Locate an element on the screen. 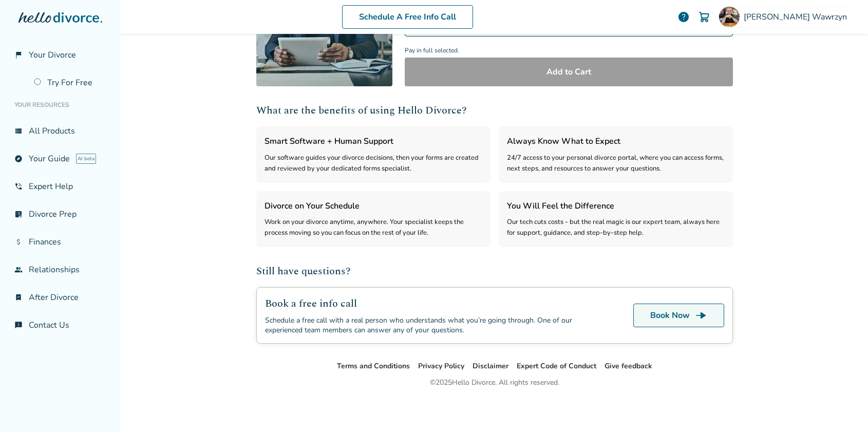  h2: Book a free info call is located at coordinates (437, 304).